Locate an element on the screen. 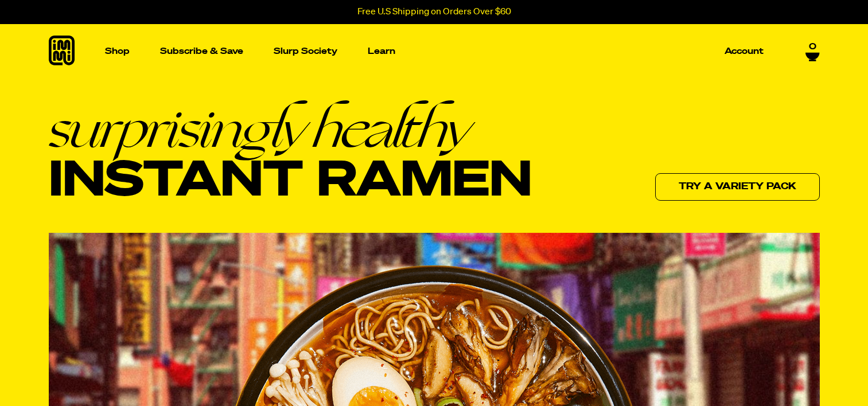  em: surprisingly healthy is located at coordinates (291, 129).